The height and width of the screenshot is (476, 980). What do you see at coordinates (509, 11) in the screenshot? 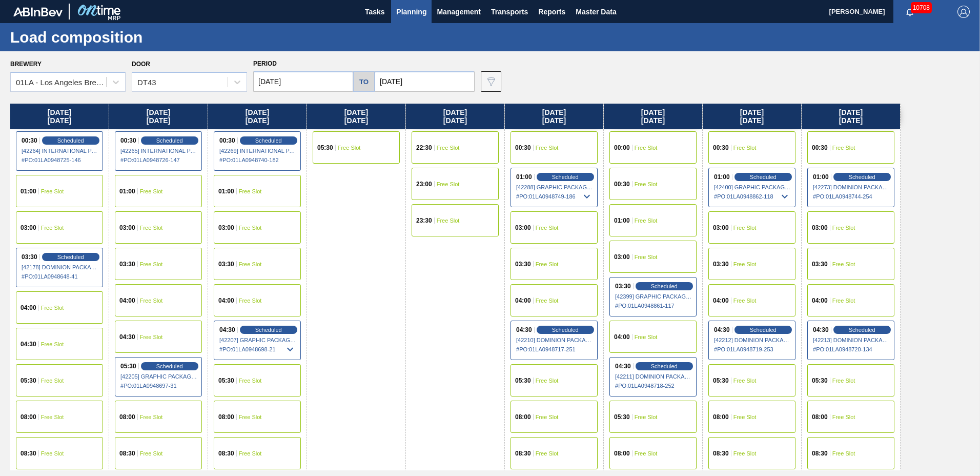
I see `span: Transports` at bounding box center [509, 11].